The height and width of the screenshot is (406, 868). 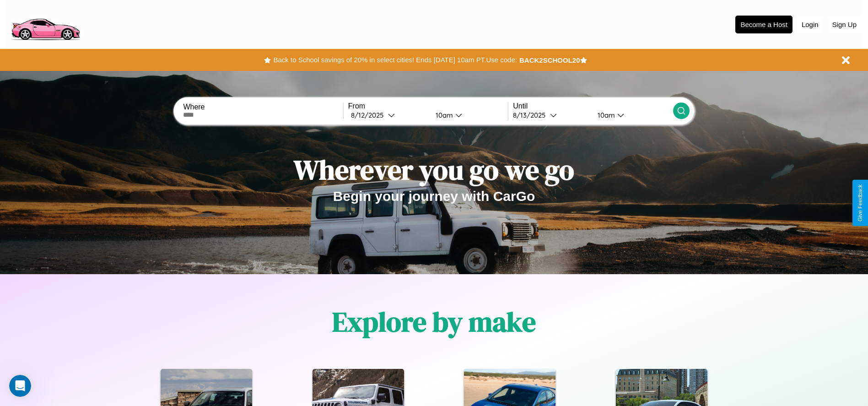 What do you see at coordinates (844, 24) in the screenshot?
I see `button: Sign Up` at bounding box center [844, 24].